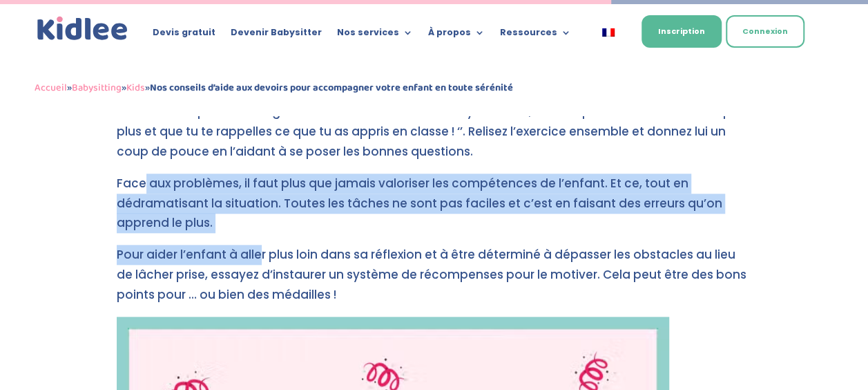  What do you see at coordinates (434, 137) in the screenshot?
I see `p: Commencez par encourager l’enfant en le valorisant : ‘’ tu y arriveras, il suffit que tu te conce...` at bounding box center [434, 137].